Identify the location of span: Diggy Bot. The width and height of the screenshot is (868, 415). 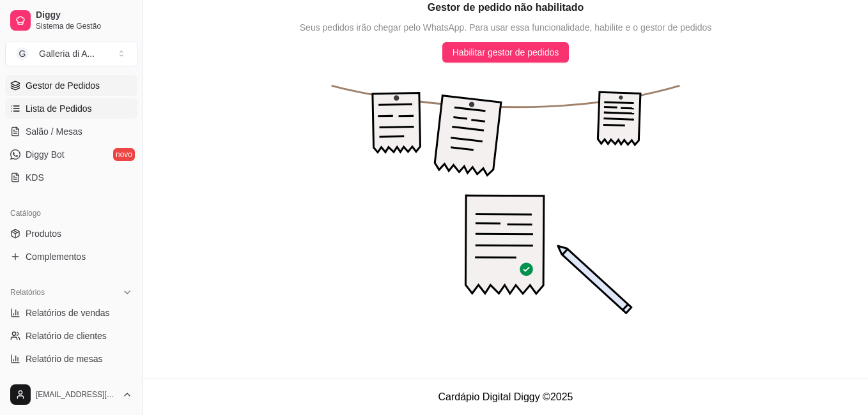
(45, 155).